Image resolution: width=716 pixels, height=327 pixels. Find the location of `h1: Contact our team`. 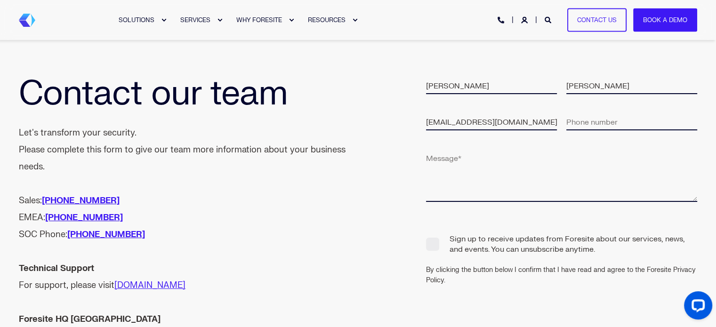

h1: Contact our team is located at coordinates (188, 94).